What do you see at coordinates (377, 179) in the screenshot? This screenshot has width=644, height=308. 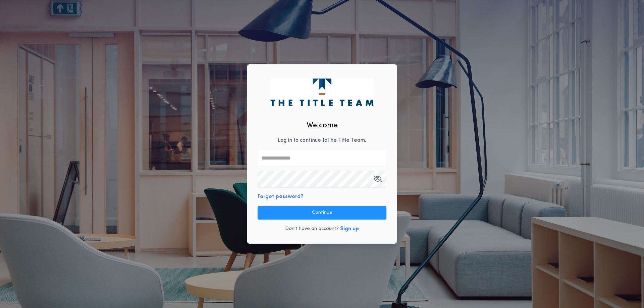 I see `button: Open Keeper Popup` at bounding box center [377, 179].